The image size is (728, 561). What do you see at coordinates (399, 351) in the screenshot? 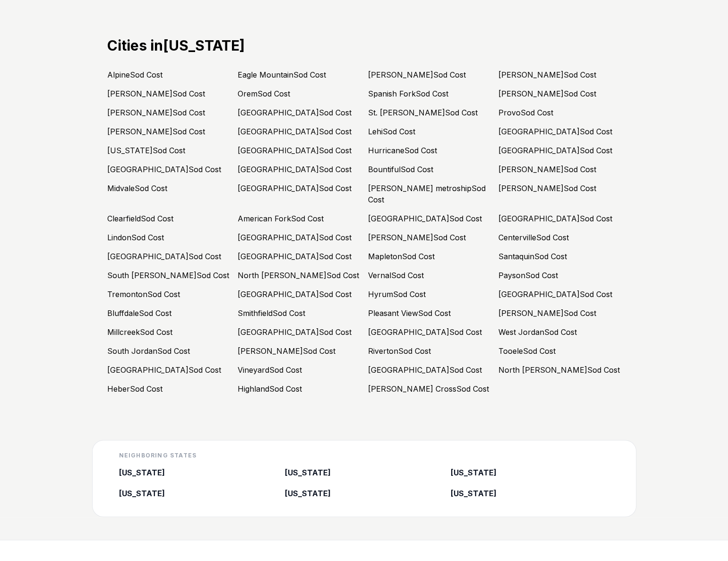
I see `a: RivertonSod Cost` at bounding box center [399, 351].